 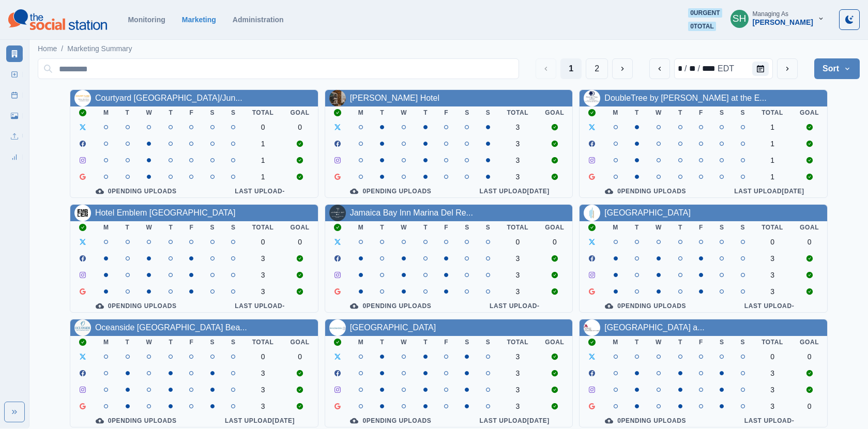 I want to click on img: 190190341029631, so click(x=592, y=328).